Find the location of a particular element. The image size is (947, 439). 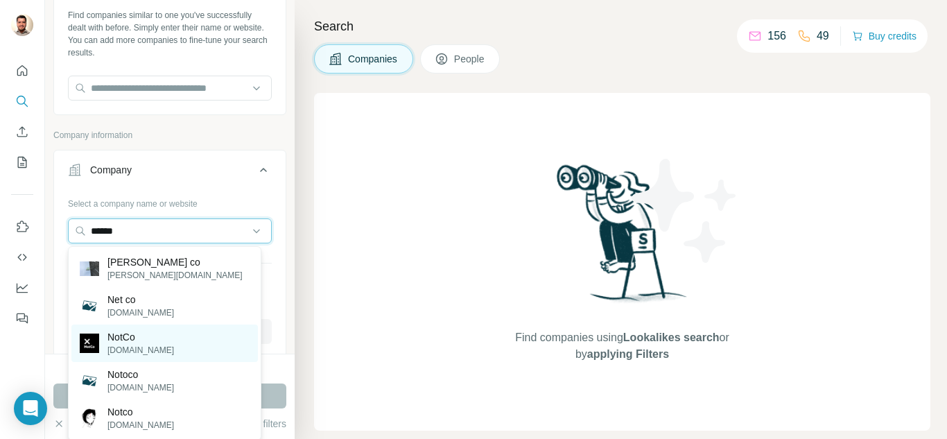

img: Surfe Illustration - Woman searching with binoculars is located at coordinates (623, 238).